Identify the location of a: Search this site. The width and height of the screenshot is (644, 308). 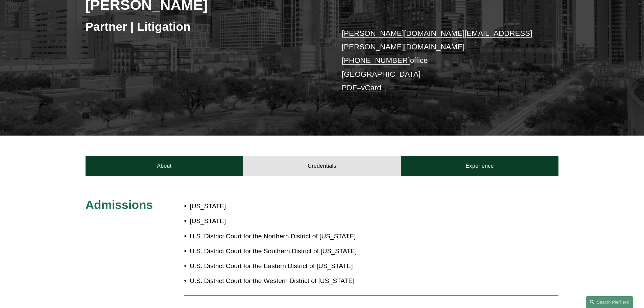
(610, 302).